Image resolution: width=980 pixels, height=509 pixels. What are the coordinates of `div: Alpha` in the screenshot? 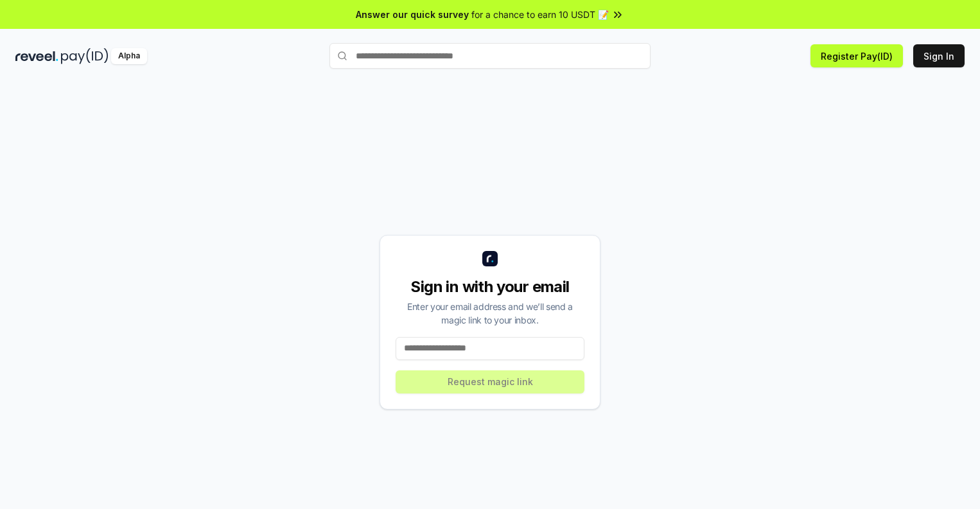 It's located at (129, 56).